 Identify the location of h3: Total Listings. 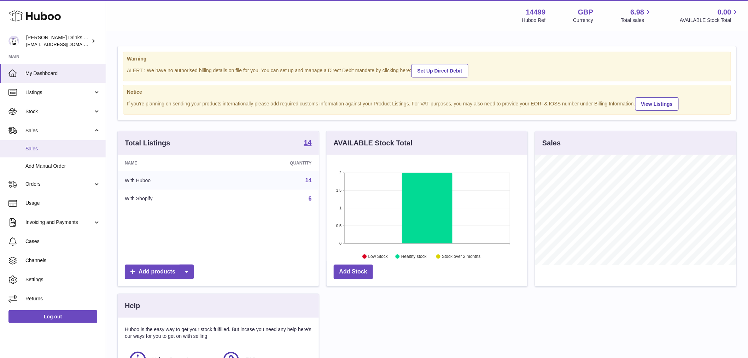
(147, 143).